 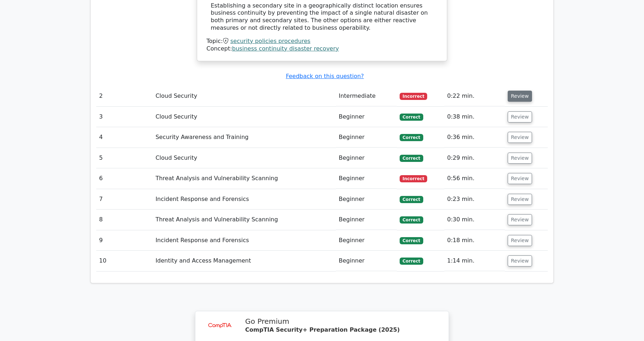 What do you see at coordinates (367, 96) in the screenshot?
I see `td: Intermediate` at bounding box center [367, 96].